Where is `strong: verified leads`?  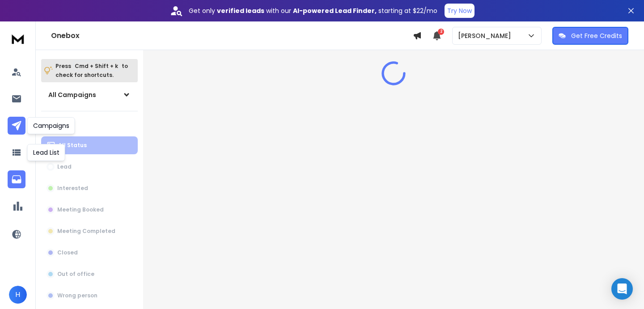 strong: verified leads is located at coordinates (241, 11).